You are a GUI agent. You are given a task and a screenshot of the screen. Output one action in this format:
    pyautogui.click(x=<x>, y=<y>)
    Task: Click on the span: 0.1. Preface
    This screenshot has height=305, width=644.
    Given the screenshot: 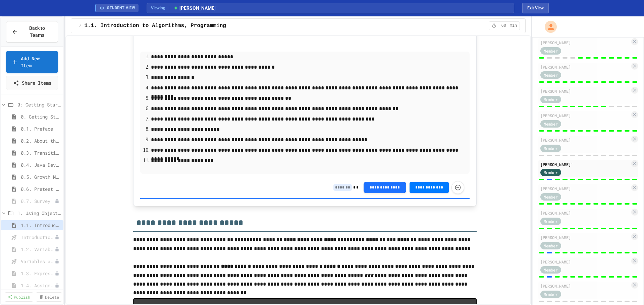 What is the action you would take?
    pyautogui.click(x=40, y=128)
    